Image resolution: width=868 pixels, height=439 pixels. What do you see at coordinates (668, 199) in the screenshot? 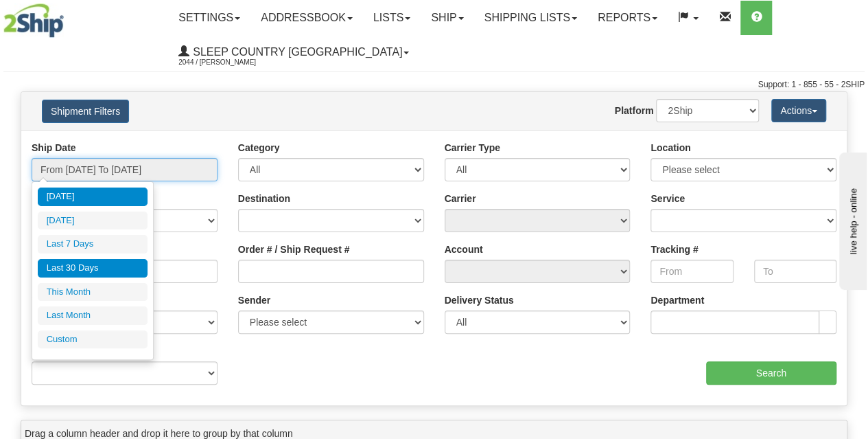
I see `label: Service` at bounding box center [668, 199].